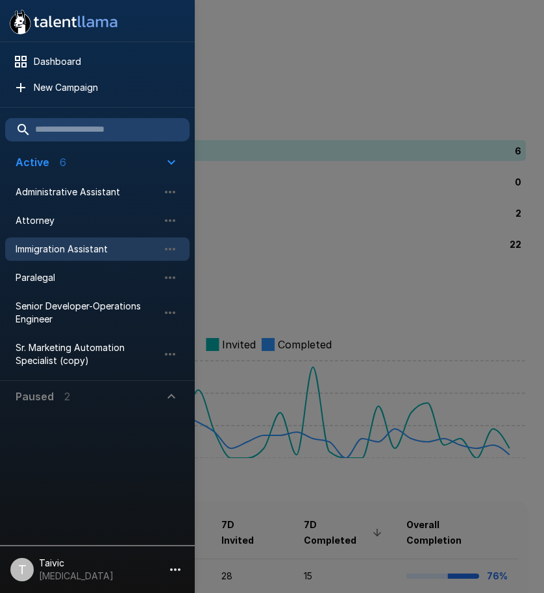 The image size is (544, 593). What do you see at coordinates (87, 354) in the screenshot?
I see `span: Sr. Marketing Automation Specialist (copy)` at bounding box center [87, 354].